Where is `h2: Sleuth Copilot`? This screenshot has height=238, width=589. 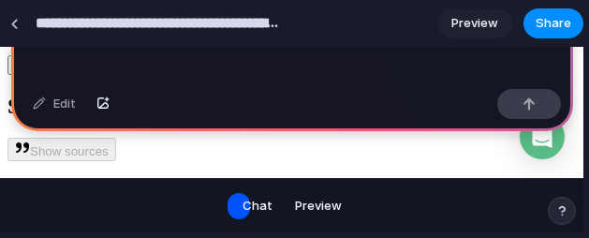 h2: Sleuth Copilot is located at coordinates (291, 59).